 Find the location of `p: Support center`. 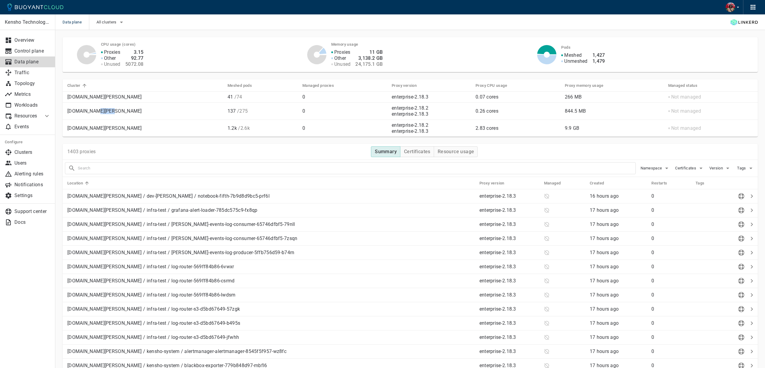

p: Support center is located at coordinates (32, 211).